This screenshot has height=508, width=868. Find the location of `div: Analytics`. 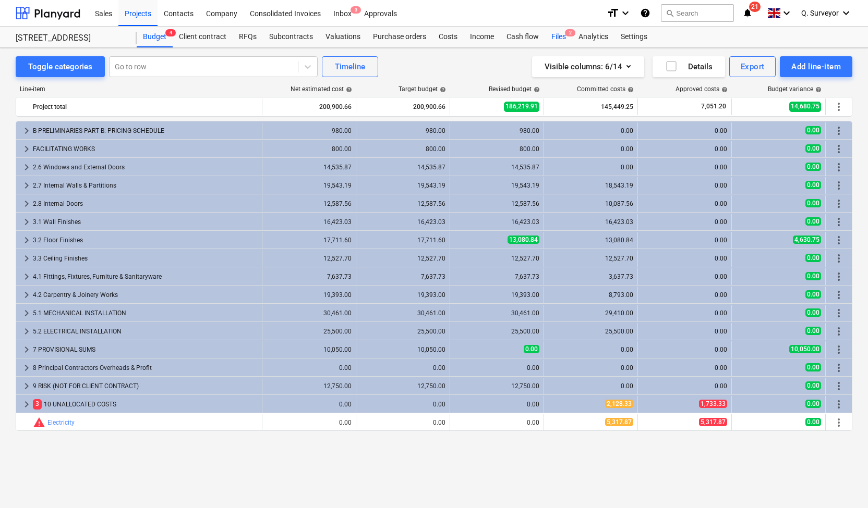

div: Analytics is located at coordinates (593, 37).